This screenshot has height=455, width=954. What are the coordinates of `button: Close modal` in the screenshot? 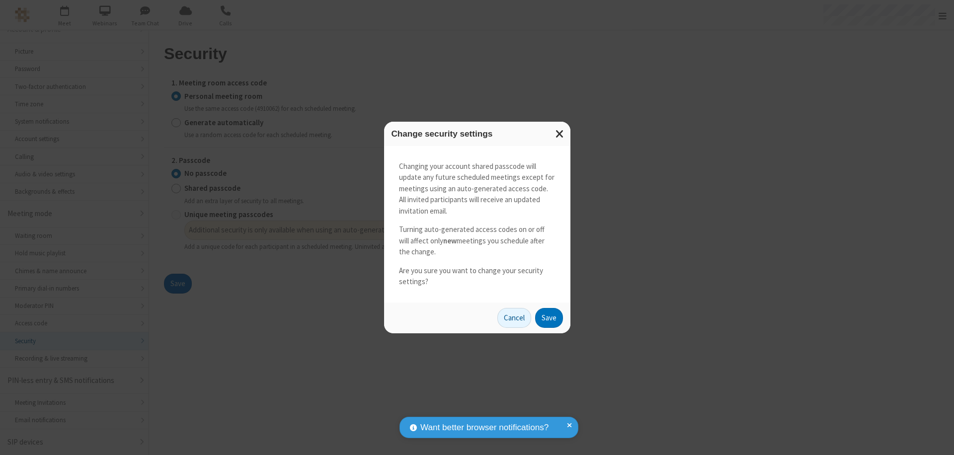 It's located at (560, 134).